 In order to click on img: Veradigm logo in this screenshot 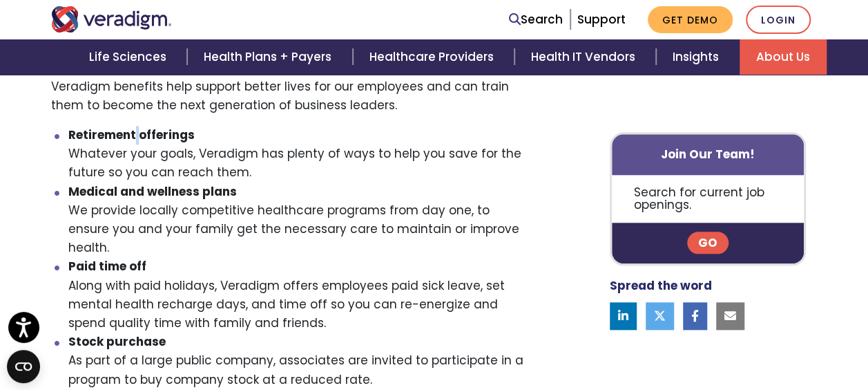, I will do `click(112, 20)`.